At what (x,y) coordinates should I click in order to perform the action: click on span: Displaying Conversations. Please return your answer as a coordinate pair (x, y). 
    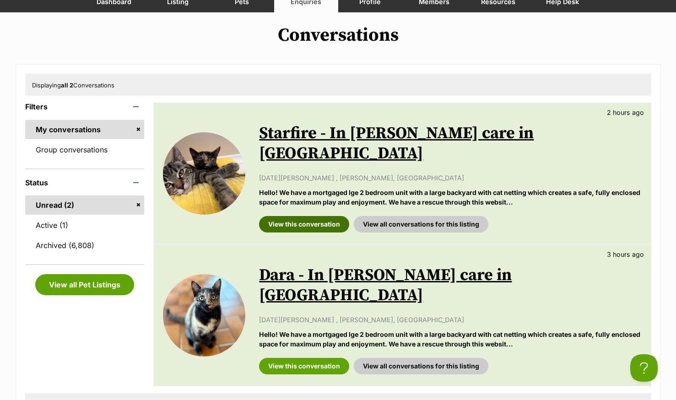
    Looking at the image, I should click on (73, 85).